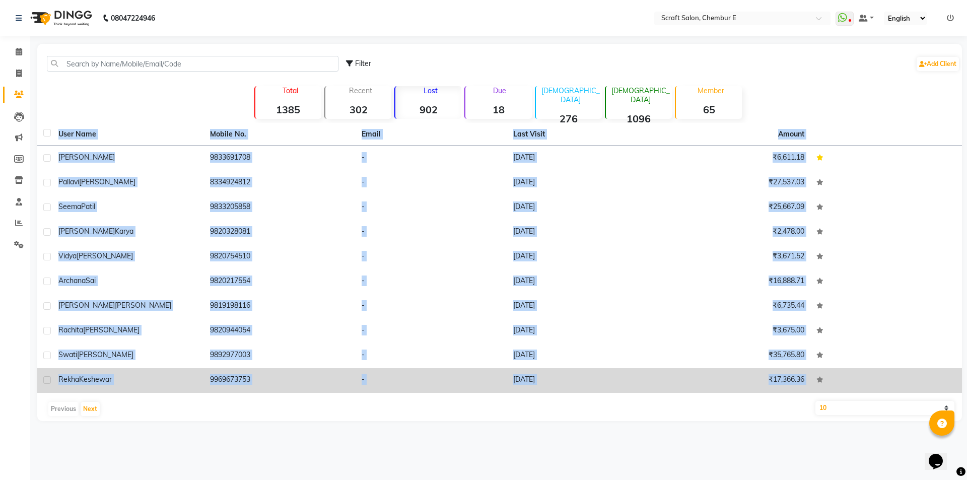 This screenshot has height=480, width=967. What do you see at coordinates (735, 158) in the screenshot?
I see `td: ₹6,611.18` at bounding box center [735, 158].